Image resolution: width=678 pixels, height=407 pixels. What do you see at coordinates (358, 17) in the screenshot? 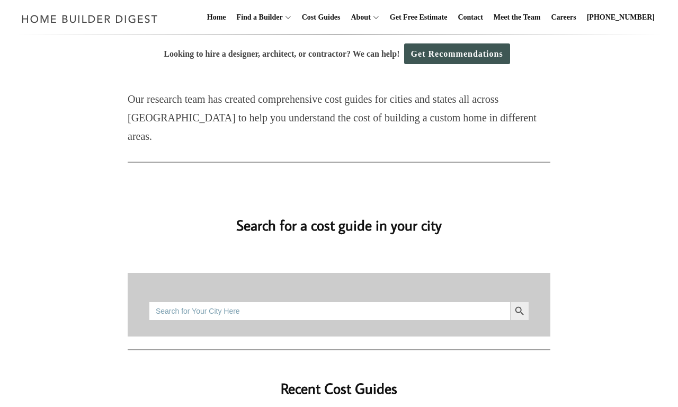
I see `a: About` at bounding box center [358, 17].